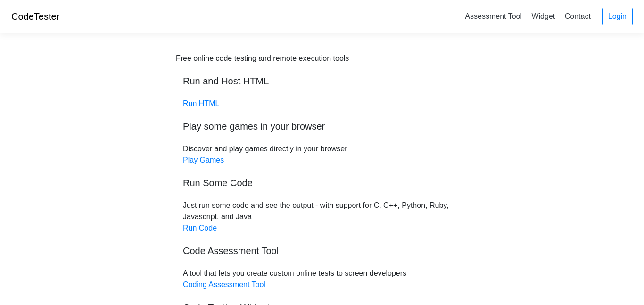  What do you see at coordinates (201, 103) in the screenshot?
I see `a: Run HTML` at bounding box center [201, 103].